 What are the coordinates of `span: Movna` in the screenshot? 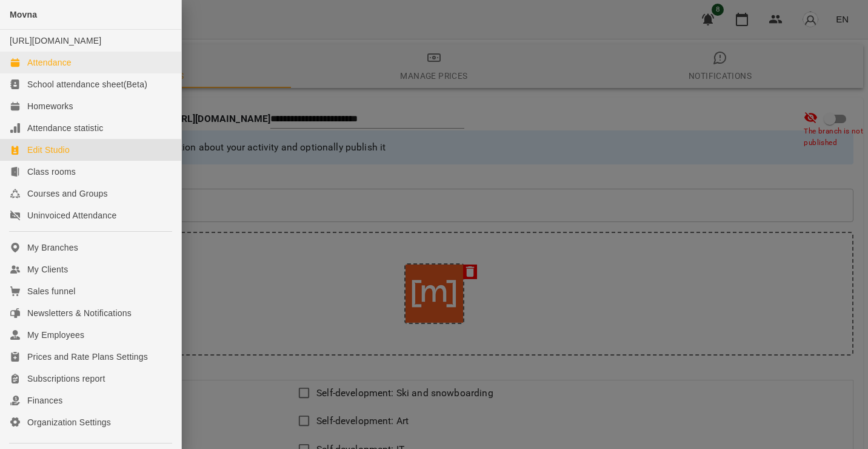 It's located at (23, 15).